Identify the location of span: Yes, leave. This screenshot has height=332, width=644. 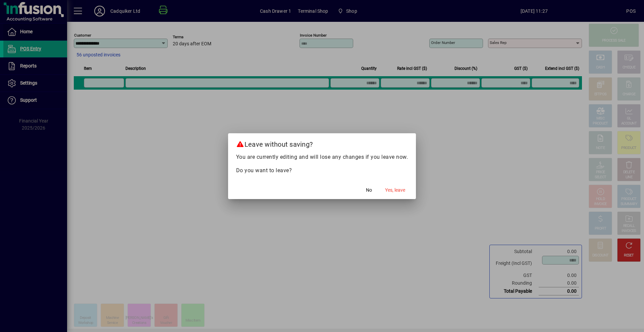
(395, 190).